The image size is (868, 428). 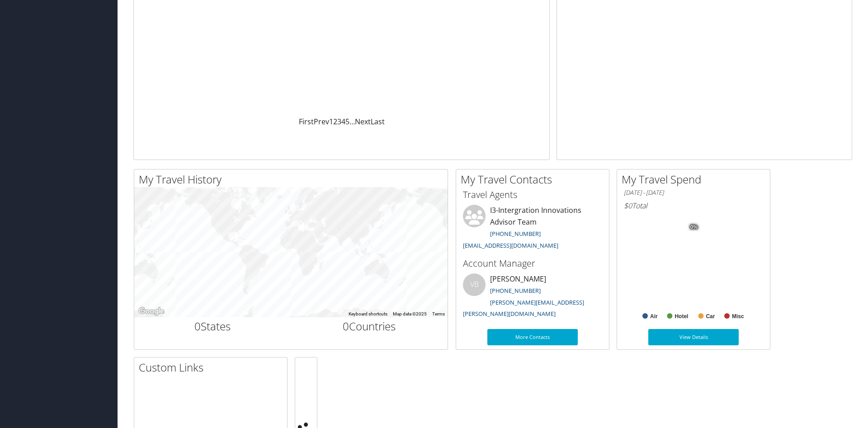 What do you see at coordinates (532, 337) in the screenshot?
I see `a: More Contacts` at bounding box center [532, 337].